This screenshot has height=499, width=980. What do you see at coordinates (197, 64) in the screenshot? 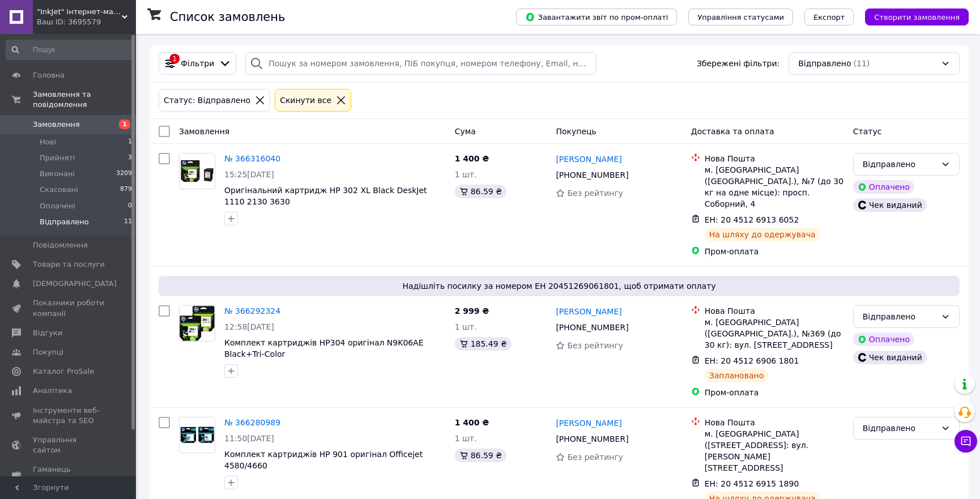
I see `span: Фільтри` at bounding box center [197, 64].